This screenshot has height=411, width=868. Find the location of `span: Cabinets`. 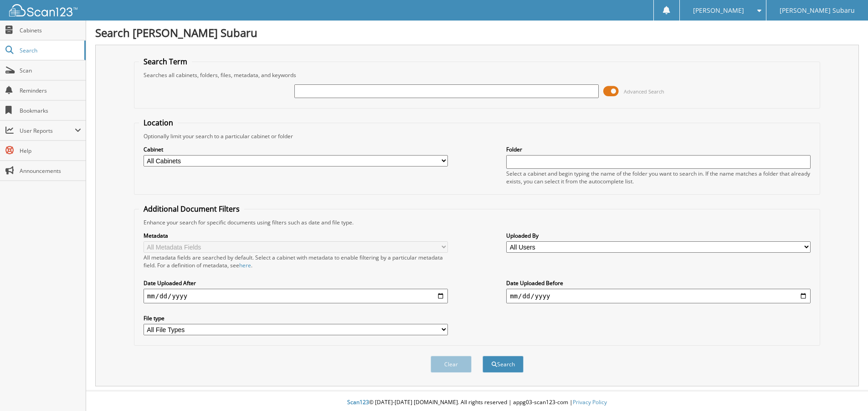

span: Cabinets is located at coordinates (50, 30).